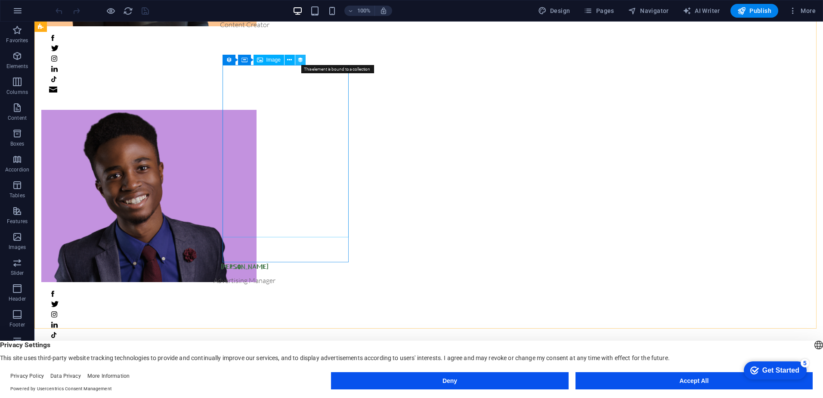  I want to click on span: More, so click(802, 11).